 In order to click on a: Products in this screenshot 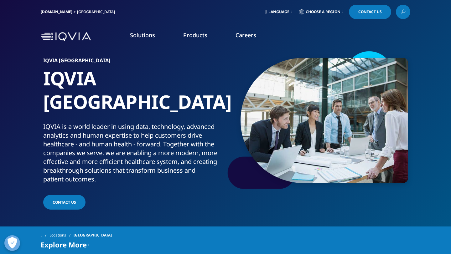, I will do `click(195, 35)`.